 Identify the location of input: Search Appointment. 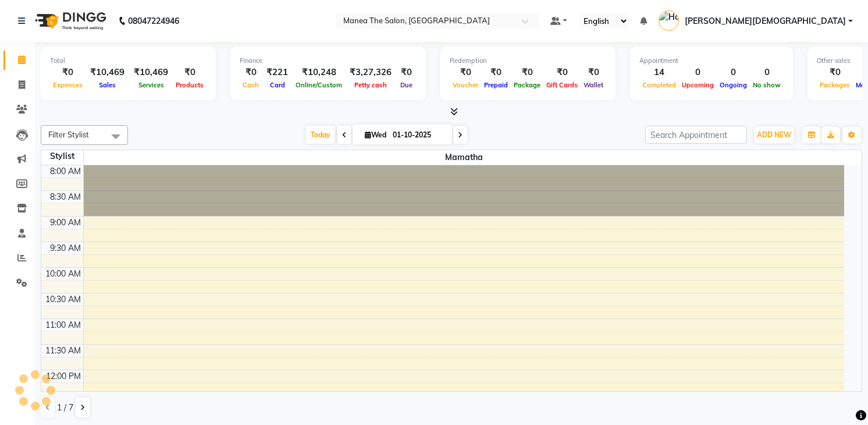
(696, 134).